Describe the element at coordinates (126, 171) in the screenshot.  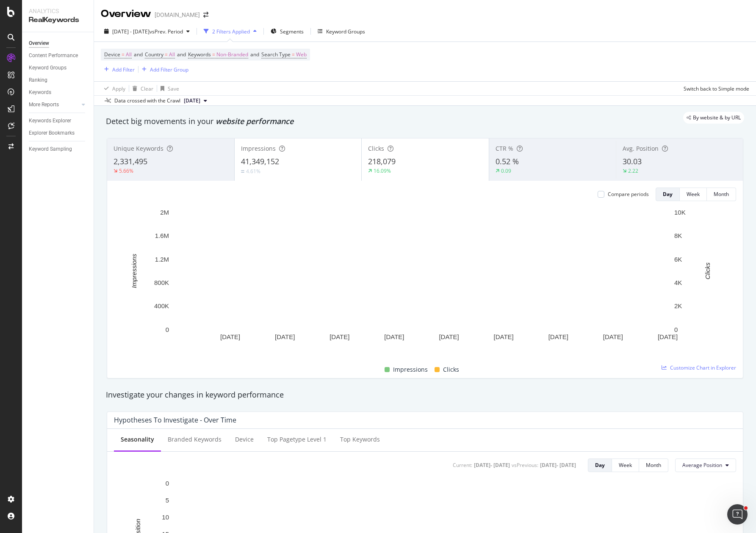
I see `div: 5.66%` at that location.